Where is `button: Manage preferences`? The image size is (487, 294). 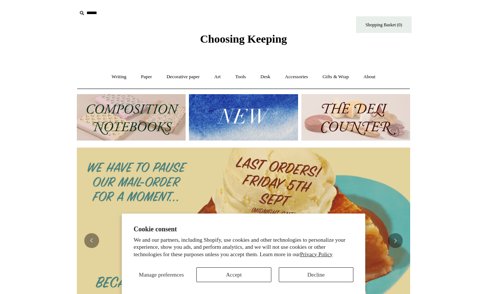 button: Manage preferences is located at coordinates (161, 275).